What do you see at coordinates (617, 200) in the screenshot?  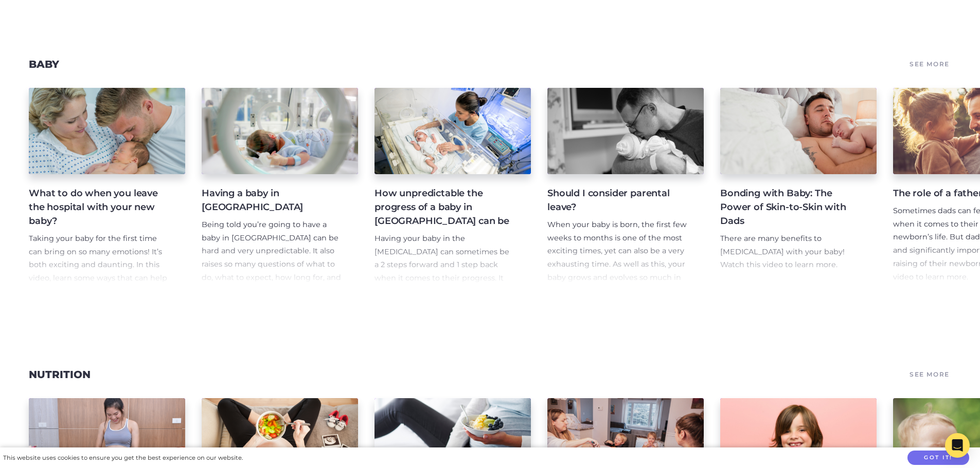 I see `h4: Should I consider parental leave?` at bounding box center [617, 200].